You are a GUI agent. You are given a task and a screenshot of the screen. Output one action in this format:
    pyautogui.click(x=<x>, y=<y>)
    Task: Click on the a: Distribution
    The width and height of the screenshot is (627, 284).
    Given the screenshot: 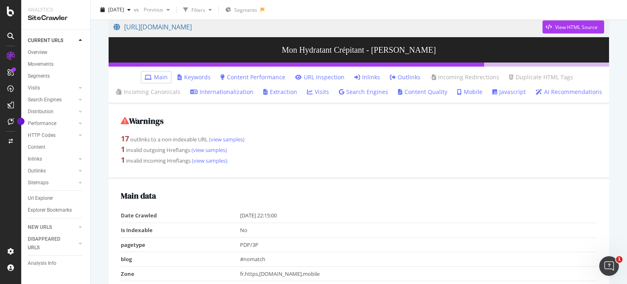 What is the action you would take?
    pyautogui.click(x=52, y=111)
    